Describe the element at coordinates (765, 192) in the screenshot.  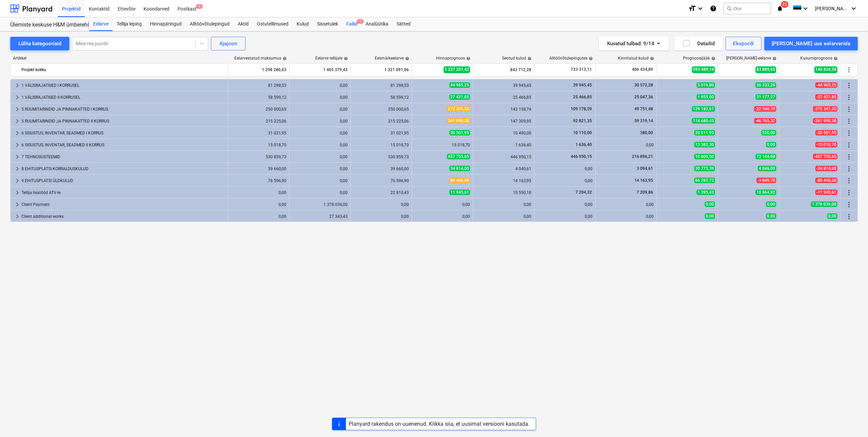
I see `span: 10 864,82` at that location.